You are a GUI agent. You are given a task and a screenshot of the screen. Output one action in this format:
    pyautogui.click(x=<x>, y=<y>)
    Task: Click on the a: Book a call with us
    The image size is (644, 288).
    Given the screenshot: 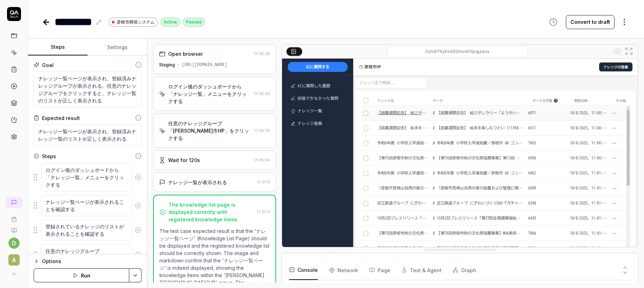 What is the action you would take?
    pyautogui.click(x=13, y=216)
    